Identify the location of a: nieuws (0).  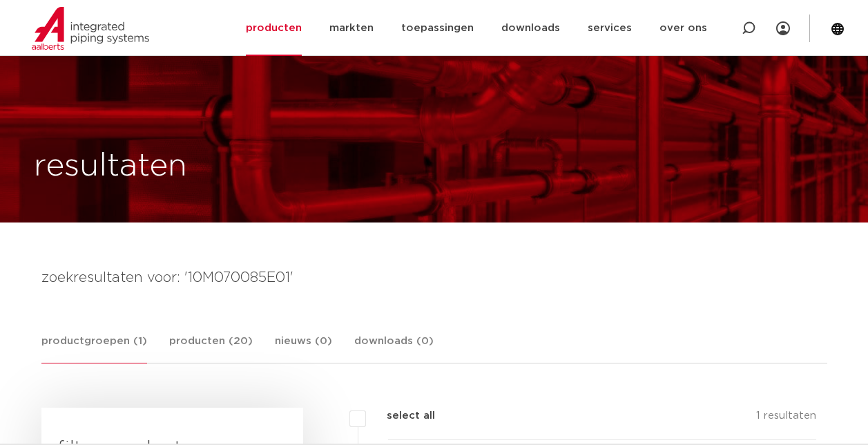
(304, 348).